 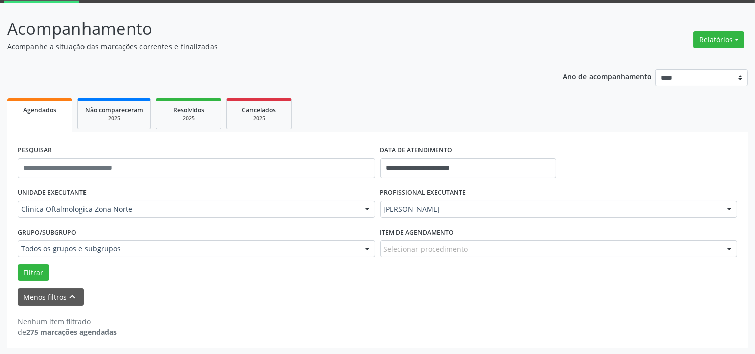 What do you see at coordinates (426, 249) in the screenshot?
I see `span: Selecionar procedimento` at bounding box center [426, 249].